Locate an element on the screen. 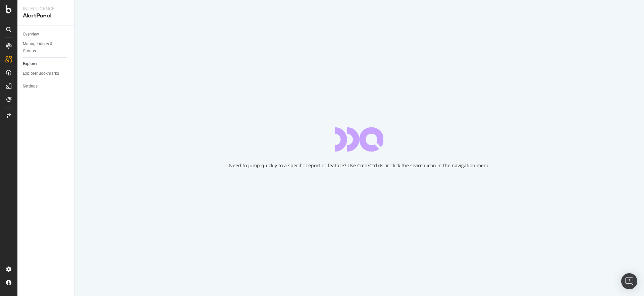 The image size is (644, 296). a: Overview is located at coordinates (46, 34).